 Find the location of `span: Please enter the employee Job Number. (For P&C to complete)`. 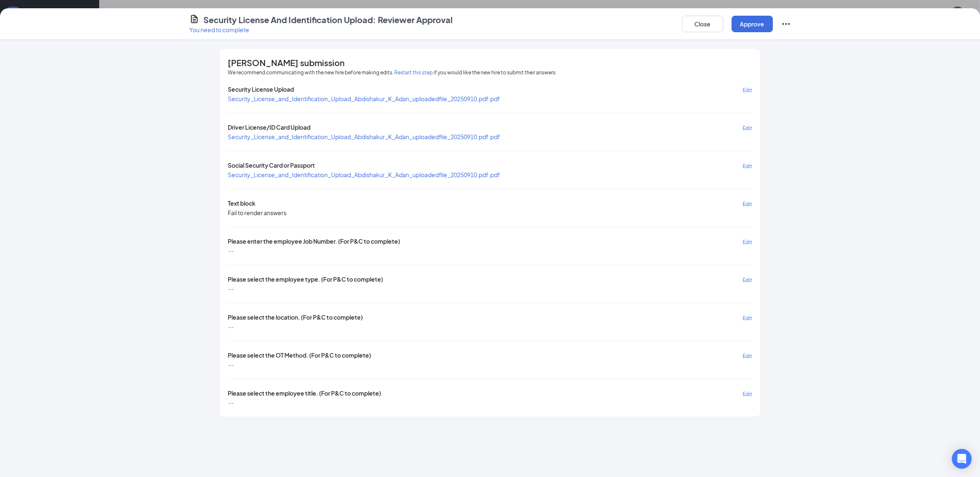

span: Please enter the employee Job Number. (For P&C to complete) is located at coordinates (314, 242).